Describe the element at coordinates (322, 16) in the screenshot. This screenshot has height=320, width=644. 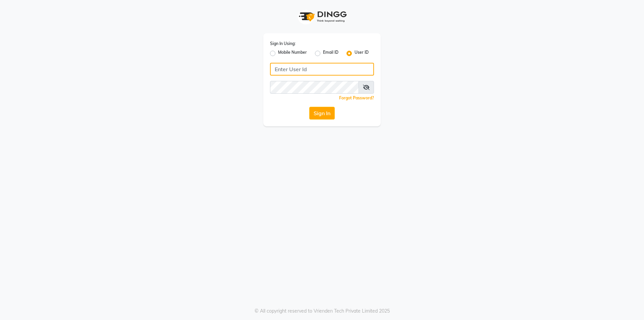
I see `img: logo1.svg` at that location.